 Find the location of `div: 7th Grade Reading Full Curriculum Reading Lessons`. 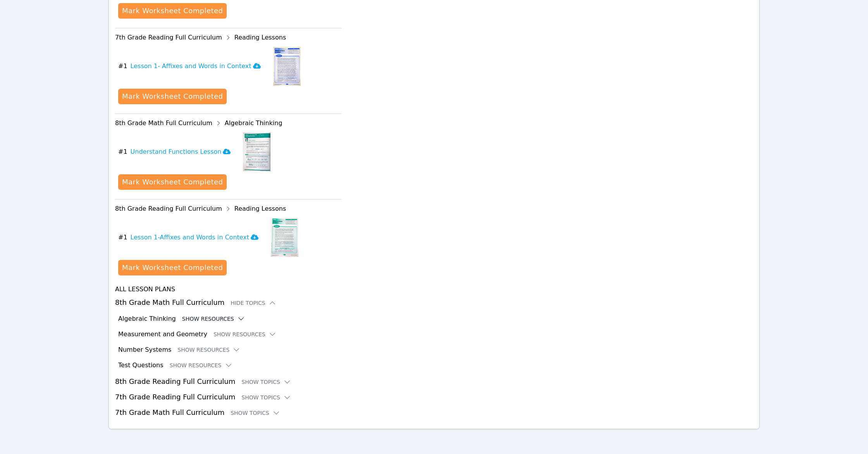

div: 7th Grade Reading Full Curriculum Reading Lessons is located at coordinates (228, 38).